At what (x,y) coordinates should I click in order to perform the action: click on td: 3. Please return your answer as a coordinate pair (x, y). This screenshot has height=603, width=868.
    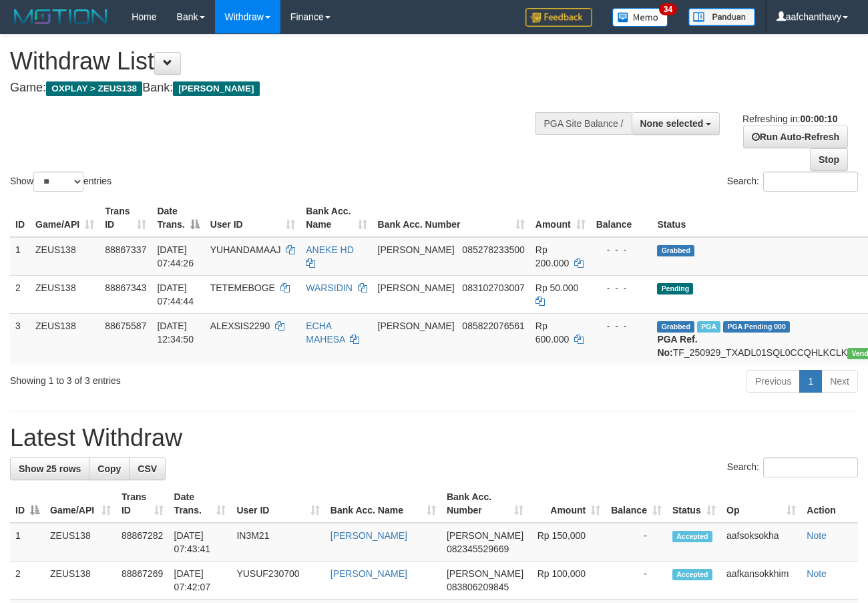
    Looking at the image, I should click on (20, 338).